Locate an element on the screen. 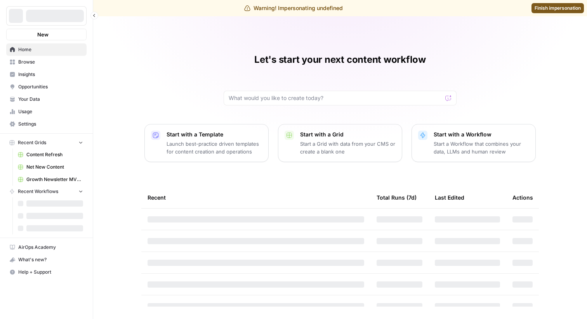 The height and width of the screenshot is (319, 587). p: Start a Workflow that combines your data, LLMs and human review is located at coordinates (481, 148).